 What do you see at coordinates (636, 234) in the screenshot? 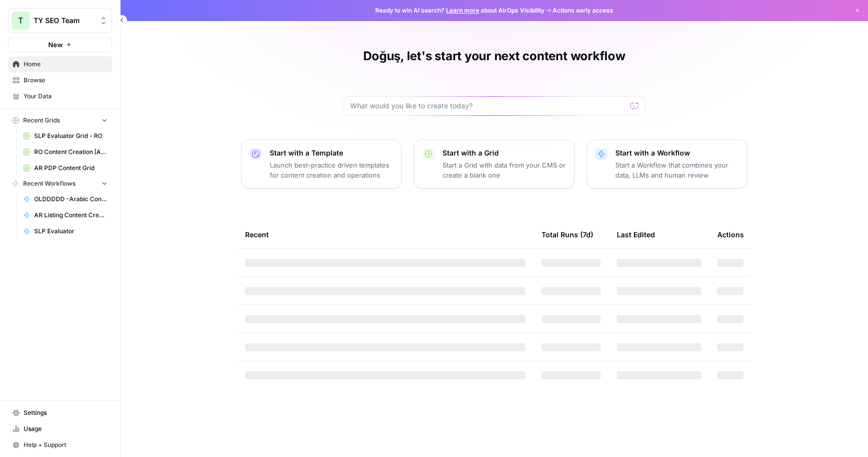
I see `div: Last Edited` at bounding box center [636, 234].